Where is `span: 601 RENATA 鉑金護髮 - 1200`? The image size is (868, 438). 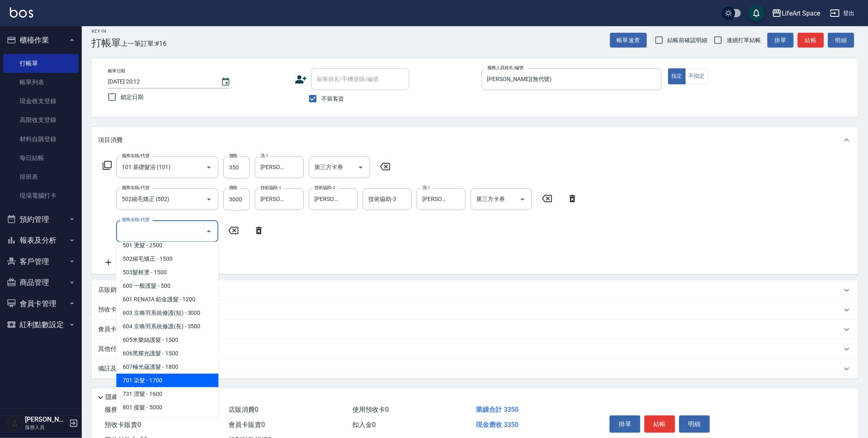 span: 601 RENATA 鉑金護髮 - 1200 is located at coordinates (167, 299).